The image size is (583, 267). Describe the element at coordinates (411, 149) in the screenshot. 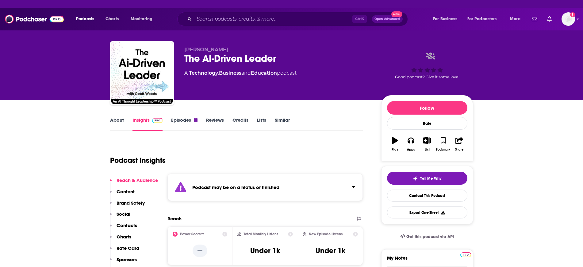

I see `div: Apps` at that location.